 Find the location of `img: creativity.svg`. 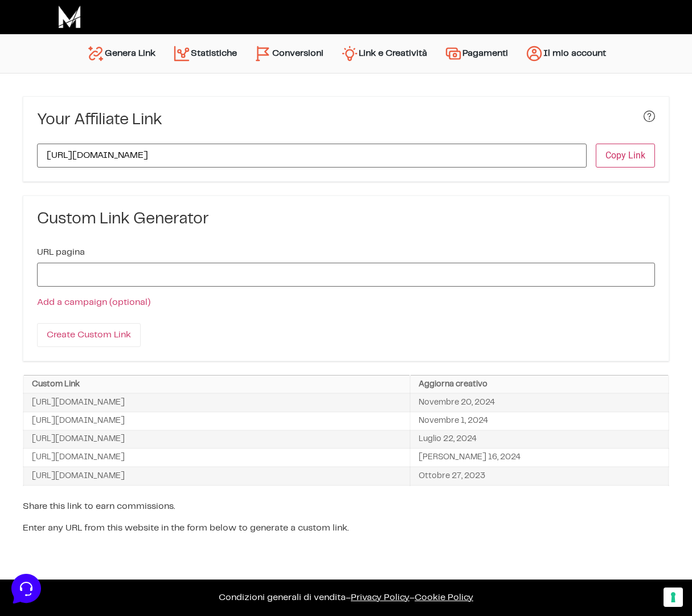

img: creativity.svg is located at coordinates (349, 54).